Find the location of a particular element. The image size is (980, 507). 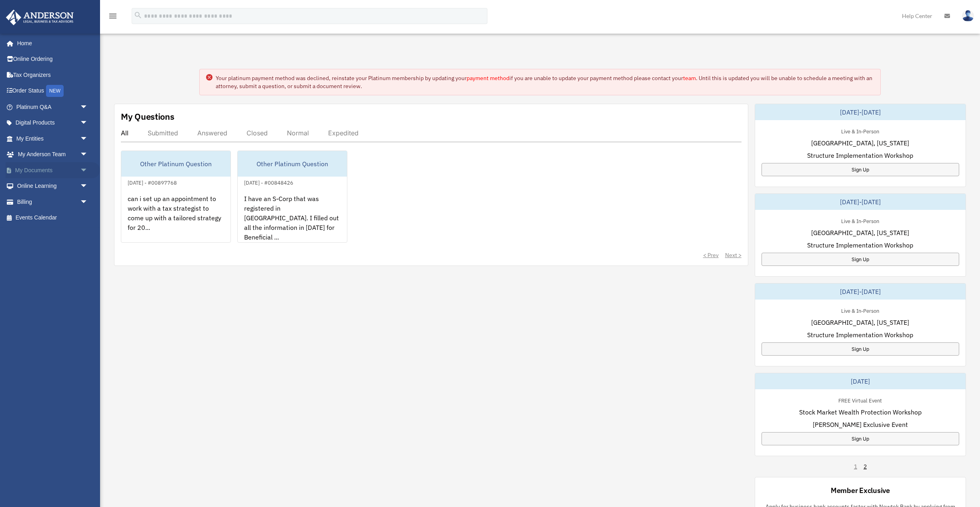

div: Submitted is located at coordinates (163, 133).